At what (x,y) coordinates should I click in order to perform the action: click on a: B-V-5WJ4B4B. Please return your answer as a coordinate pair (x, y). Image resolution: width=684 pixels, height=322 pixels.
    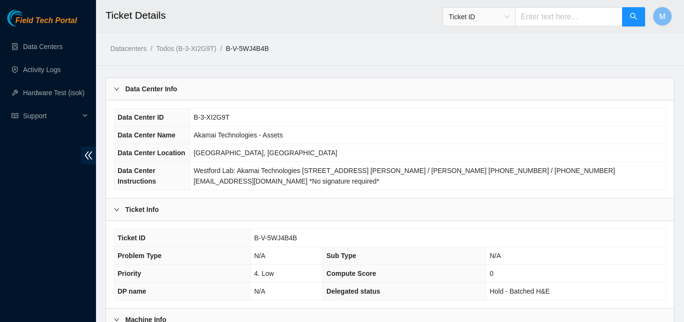
    Looking at the image, I should click on (247, 48).